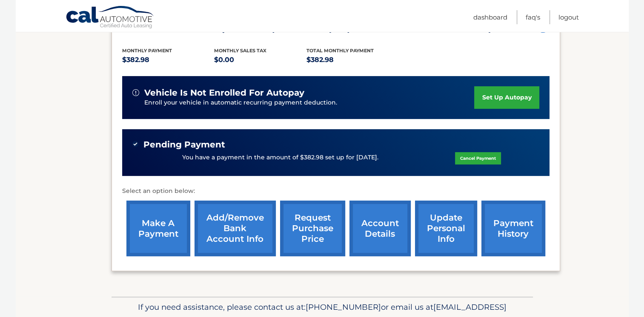 This screenshot has height=317, width=644. I want to click on p: Select an option below:, so click(336, 191).